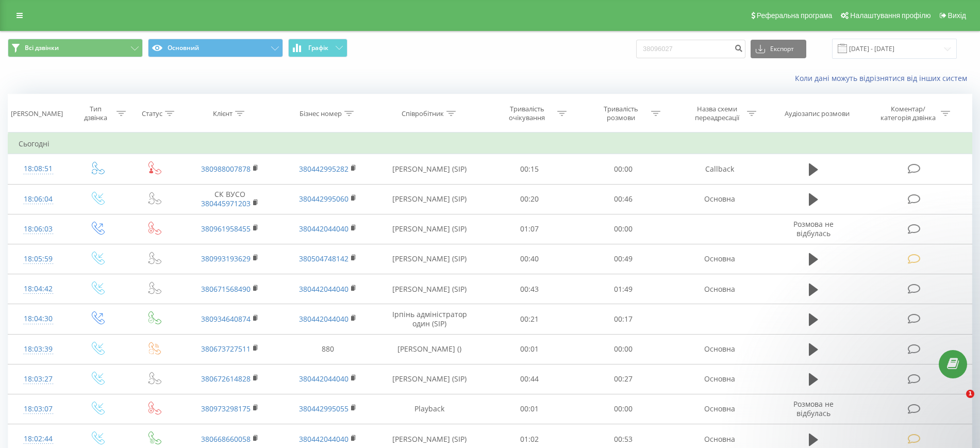  What do you see at coordinates (530, 229) in the screenshot?
I see `td: 01:07` at bounding box center [530, 229].